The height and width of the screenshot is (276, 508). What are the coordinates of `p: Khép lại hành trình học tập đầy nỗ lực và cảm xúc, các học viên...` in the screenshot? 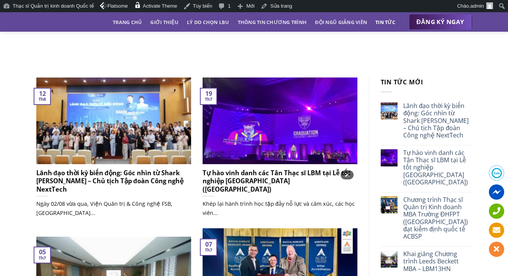 It's located at (280, 208).